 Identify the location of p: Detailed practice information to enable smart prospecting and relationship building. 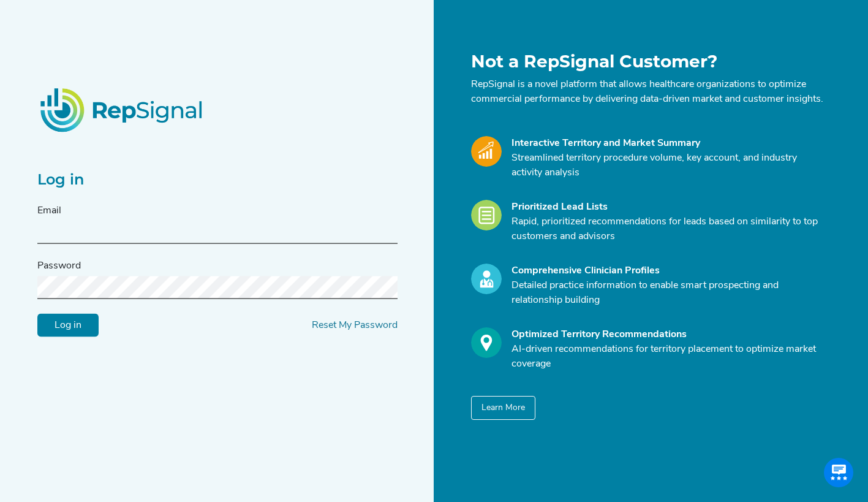
(668, 293).